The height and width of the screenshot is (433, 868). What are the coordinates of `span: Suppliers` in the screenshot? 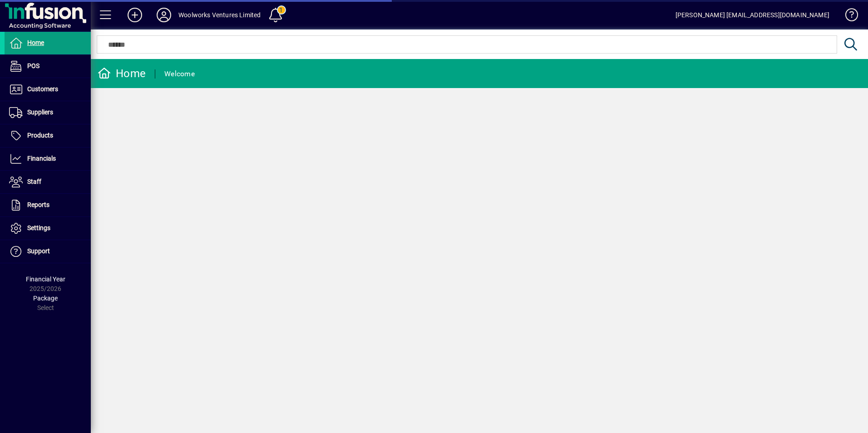 It's located at (40, 112).